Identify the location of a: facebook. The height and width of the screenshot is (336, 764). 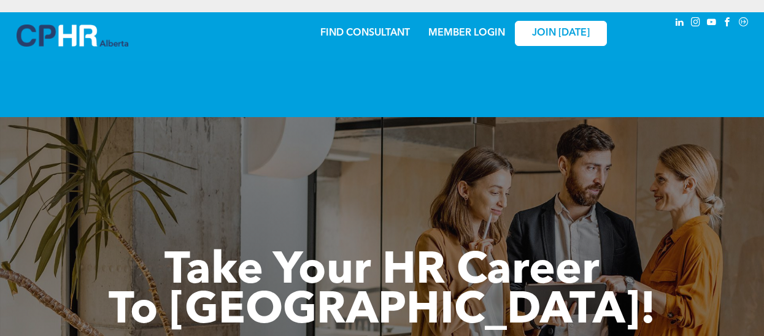
(728, 23).